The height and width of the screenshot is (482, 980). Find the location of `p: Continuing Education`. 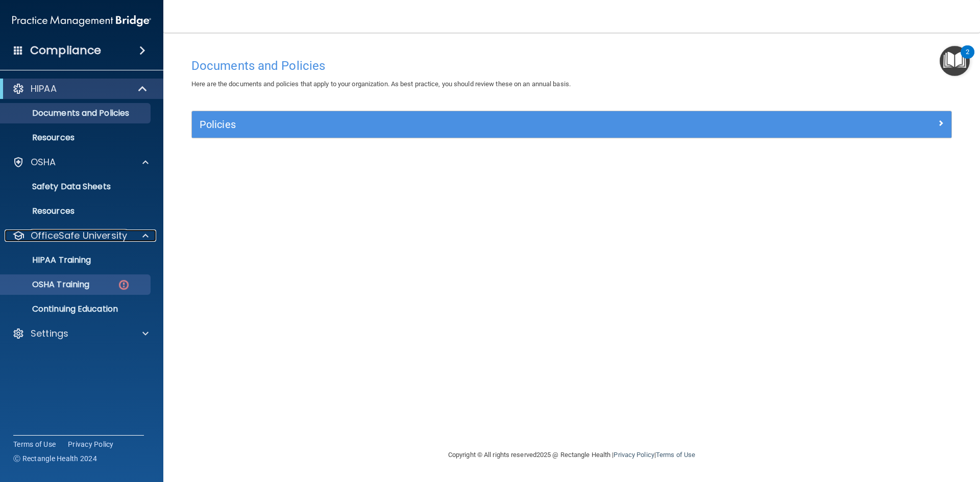

p: Continuing Education is located at coordinates (76, 309).